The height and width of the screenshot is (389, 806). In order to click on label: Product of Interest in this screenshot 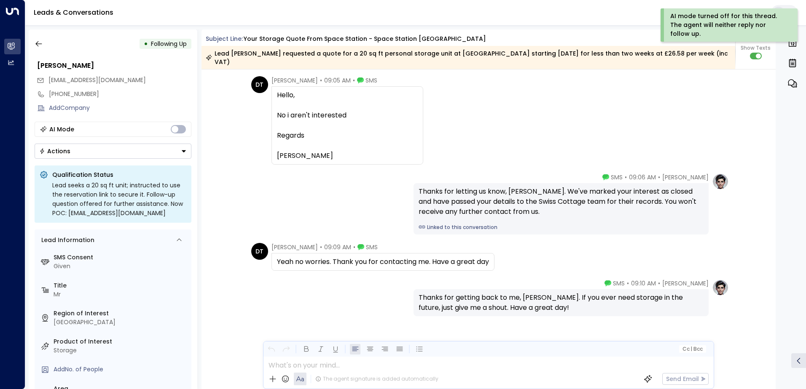, I will do `click(121, 342)`.